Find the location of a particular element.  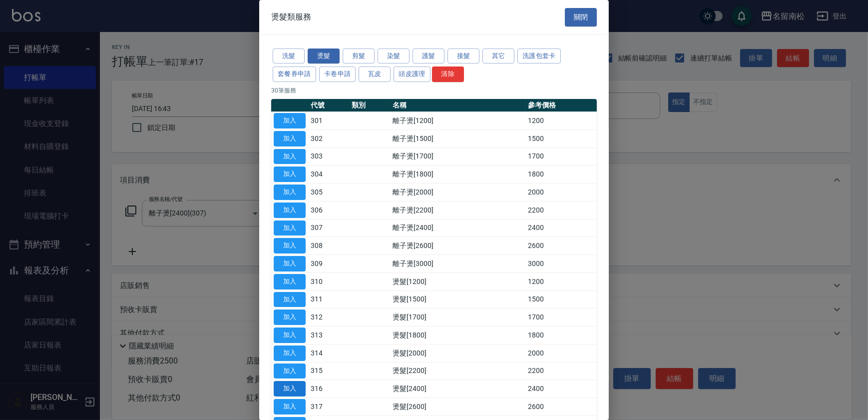

td: 燙髮[1700] is located at coordinates (457, 317).